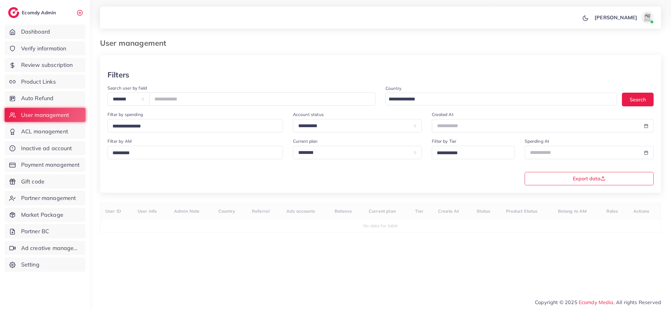  What do you see at coordinates (50, 165) in the screenshot?
I see `span: Payment management` at bounding box center [50, 165].